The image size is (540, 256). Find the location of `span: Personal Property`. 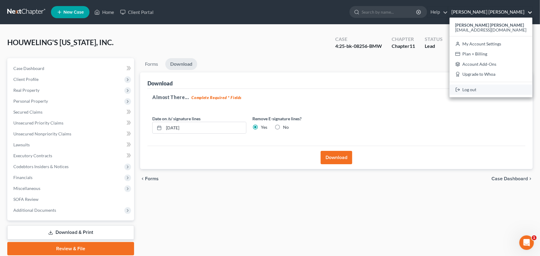

span: Personal Property is located at coordinates (31, 101).